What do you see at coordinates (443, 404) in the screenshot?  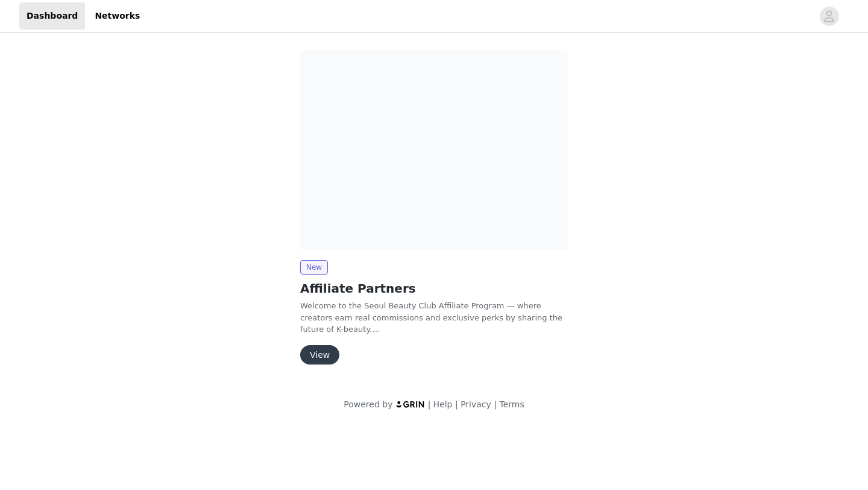 I see `a: Help` at bounding box center [443, 404].